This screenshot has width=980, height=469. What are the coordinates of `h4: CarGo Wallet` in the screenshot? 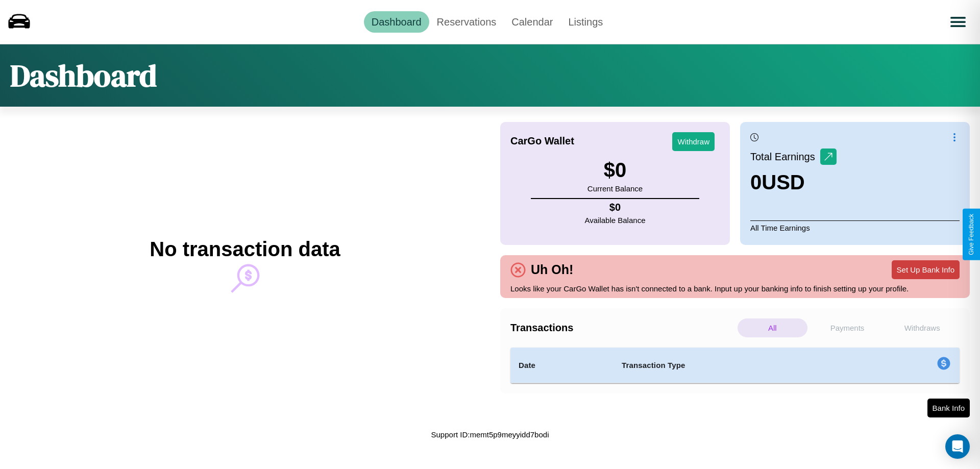 It's located at (542, 141).